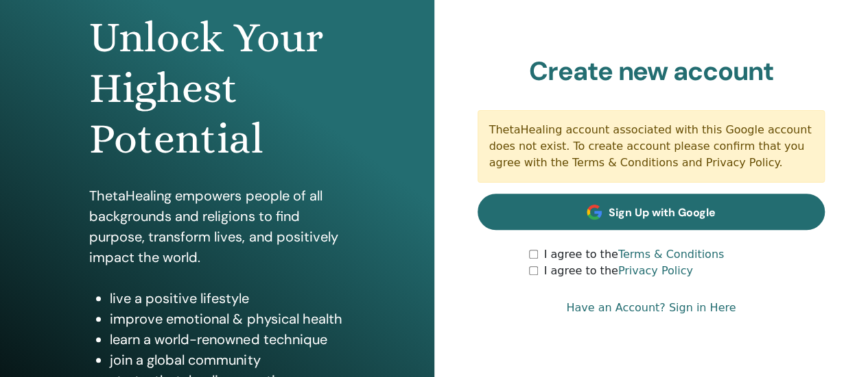  I want to click on h1: Unlock Your Highest Potential, so click(216, 88).